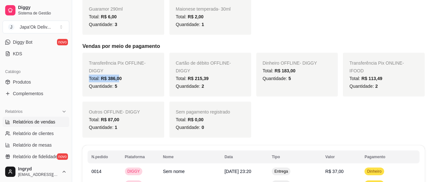 The image size is (435, 182). Describe the element at coordinates (114, 112) in the screenshot. I see `span: Outros OFFLINE - DIGGY` at that location.